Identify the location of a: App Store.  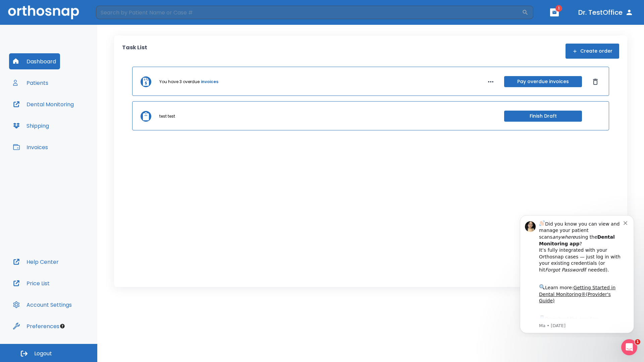
(59, 113).